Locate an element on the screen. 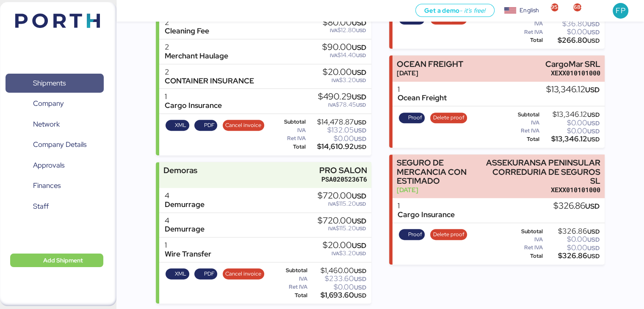 Image resolution: width=644 pixels, height=309 pixels. a: Finances is located at coordinates (55, 186).